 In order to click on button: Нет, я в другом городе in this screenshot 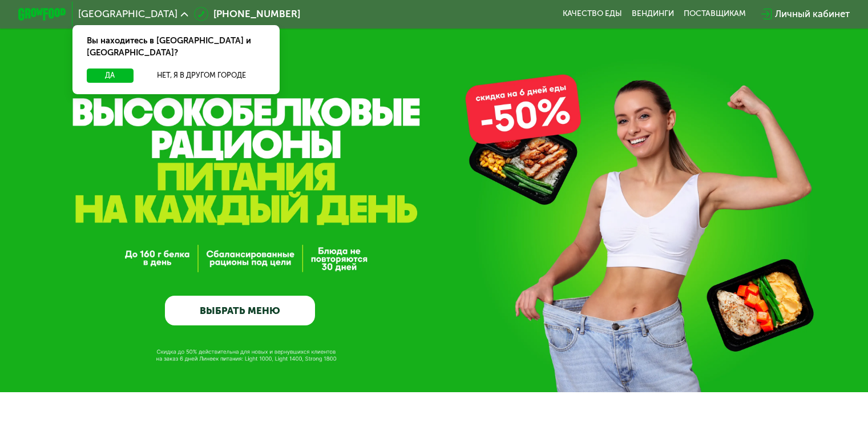, I will do `click(201, 76)`.